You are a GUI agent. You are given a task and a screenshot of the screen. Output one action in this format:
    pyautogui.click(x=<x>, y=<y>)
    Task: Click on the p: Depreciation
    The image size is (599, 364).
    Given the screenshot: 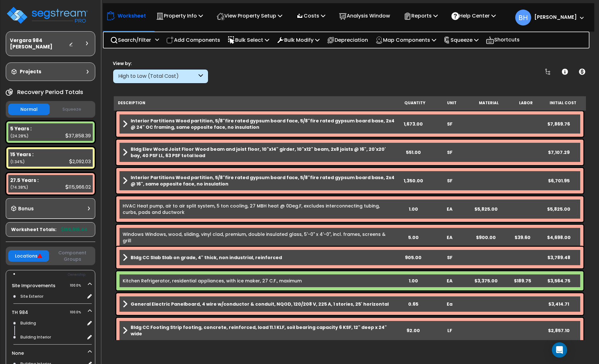 What is the action you would take?
    pyautogui.click(x=347, y=40)
    